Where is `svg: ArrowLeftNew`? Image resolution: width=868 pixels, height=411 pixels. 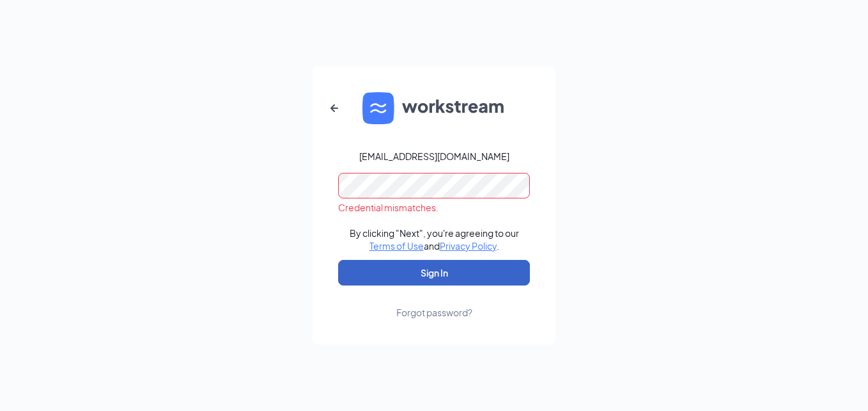 svg: ArrowLeftNew is located at coordinates (335, 108).